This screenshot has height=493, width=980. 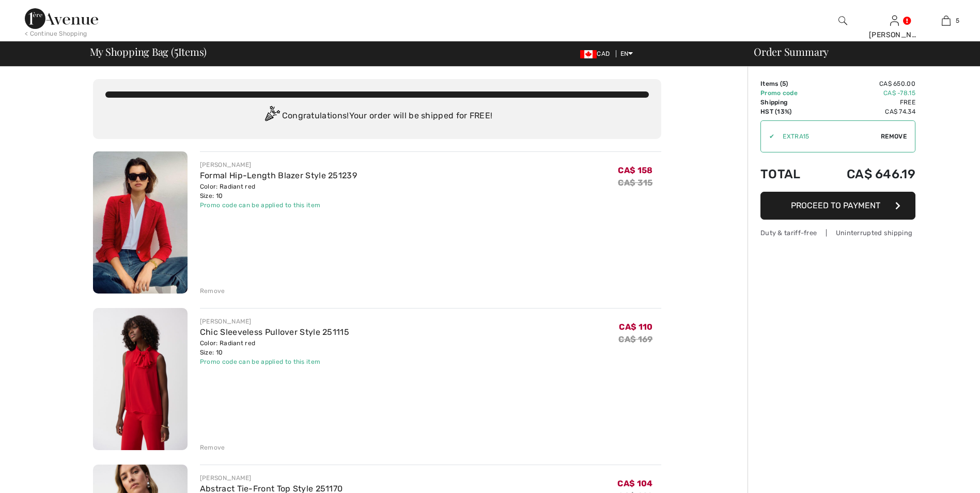 What do you see at coordinates (946, 21) in the screenshot?
I see `a: 5` at bounding box center [946, 21].